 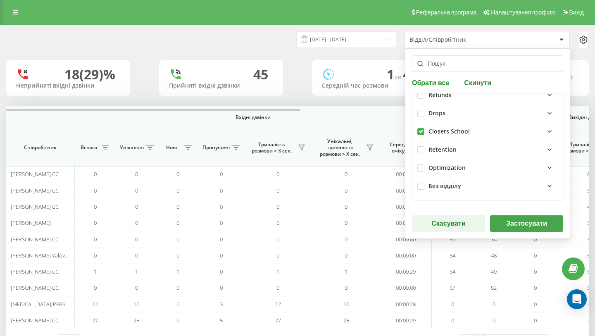 I want to click on span: Всього, so click(x=89, y=147).